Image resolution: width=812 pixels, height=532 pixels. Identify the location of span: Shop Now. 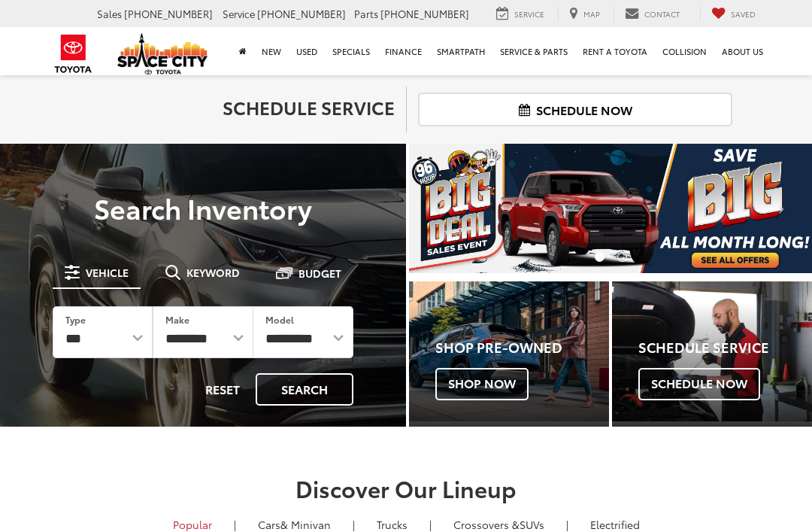
(482, 384).